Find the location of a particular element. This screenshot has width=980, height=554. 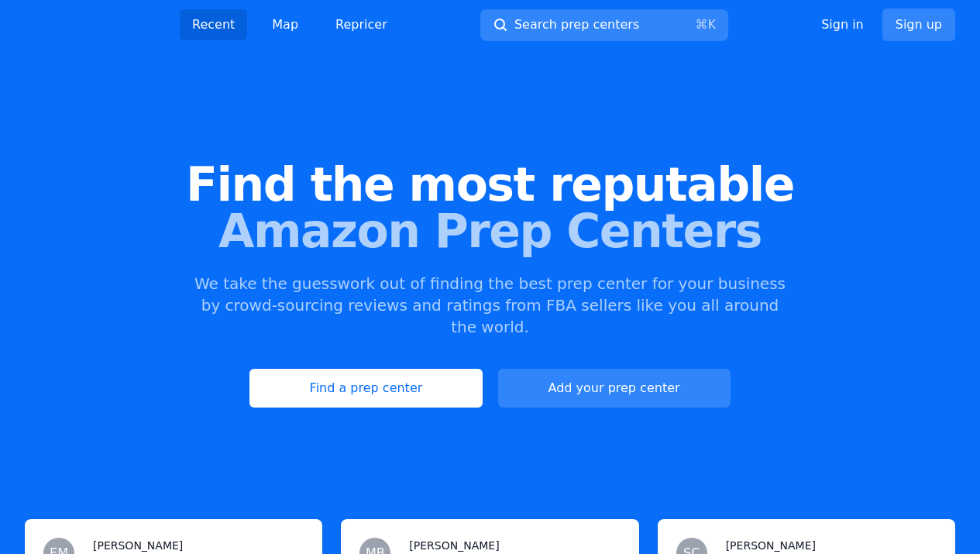

button: Search prep centers⌘K is located at coordinates (605, 25).